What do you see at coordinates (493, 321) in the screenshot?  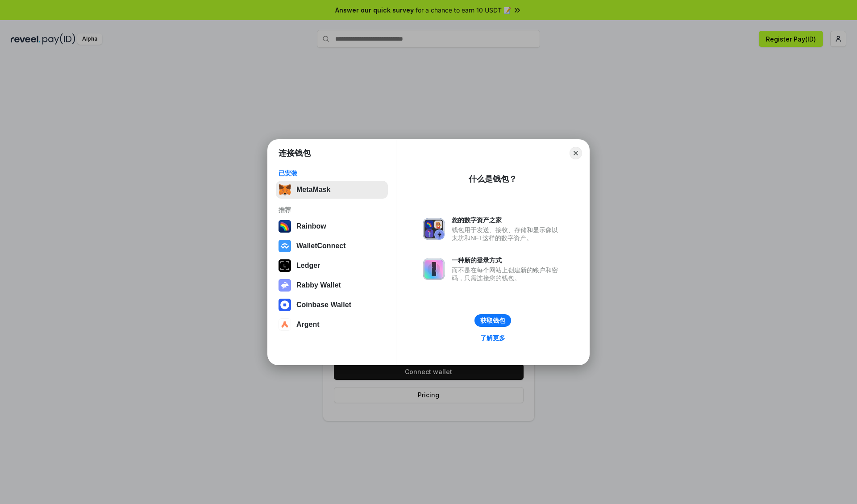 I see `button: 获取钱包` at bounding box center [493, 321].